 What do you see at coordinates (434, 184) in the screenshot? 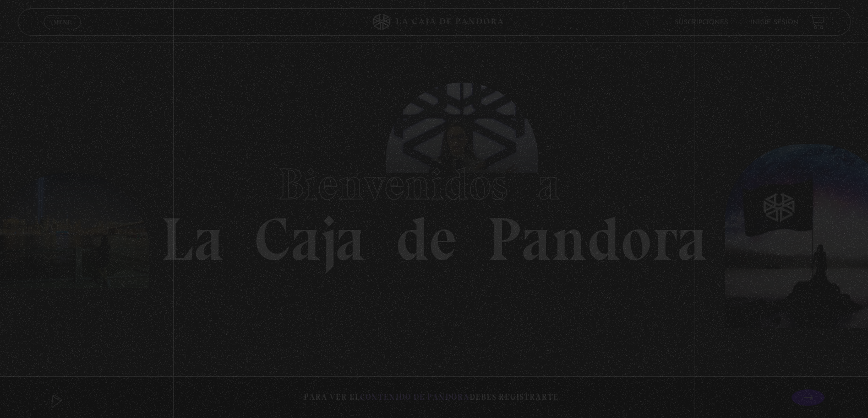
I see `span: Bienvenidos a` at bounding box center [434, 184].